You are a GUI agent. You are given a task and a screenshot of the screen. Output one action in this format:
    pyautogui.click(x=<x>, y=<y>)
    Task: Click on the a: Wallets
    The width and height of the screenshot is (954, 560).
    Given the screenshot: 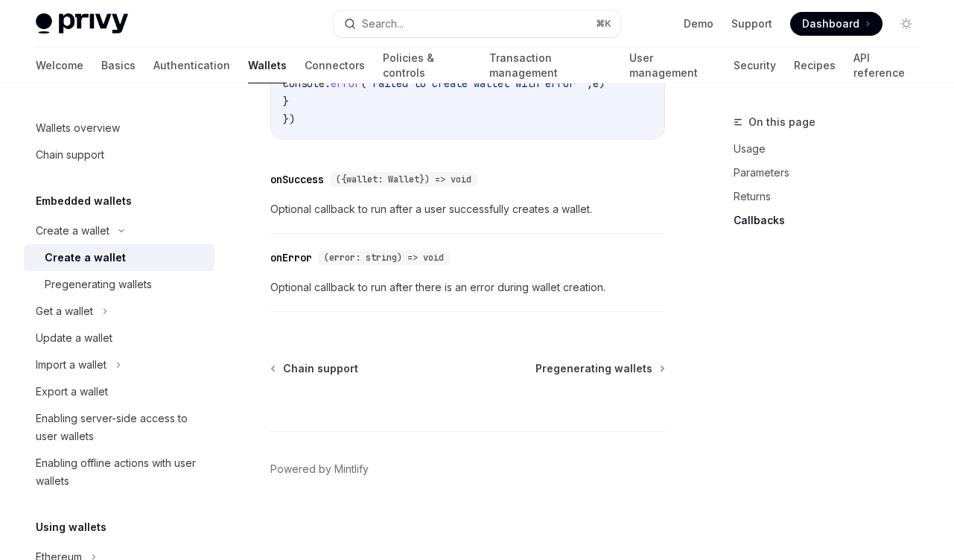 What is the action you would take?
    pyautogui.click(x=268, y=65)
    